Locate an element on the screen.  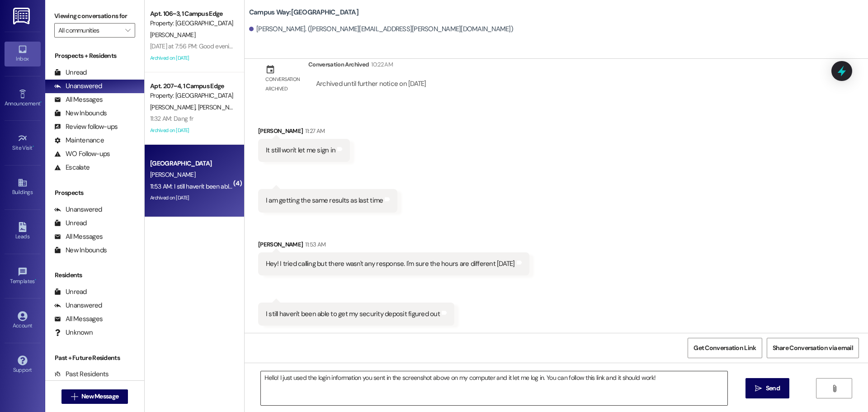
img: ResiDesk Logo is located at coordinates (22, 16).